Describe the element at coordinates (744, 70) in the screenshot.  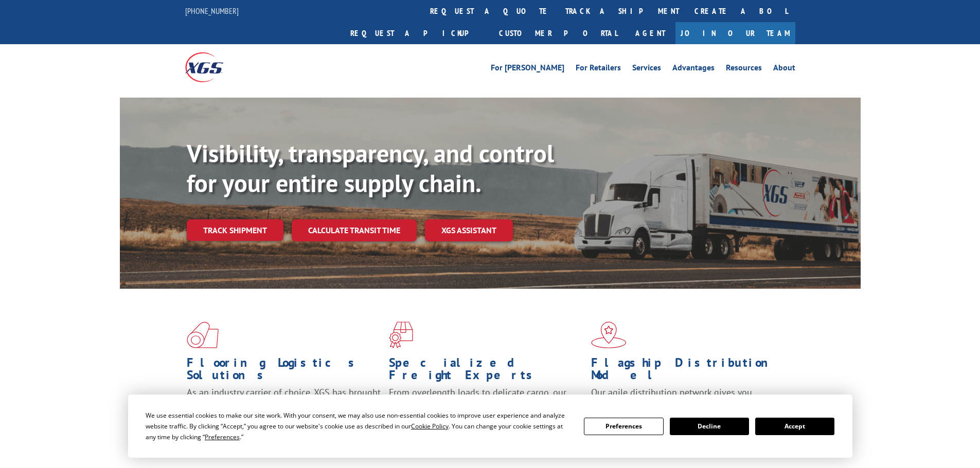
I see `a: Resources` at that location.